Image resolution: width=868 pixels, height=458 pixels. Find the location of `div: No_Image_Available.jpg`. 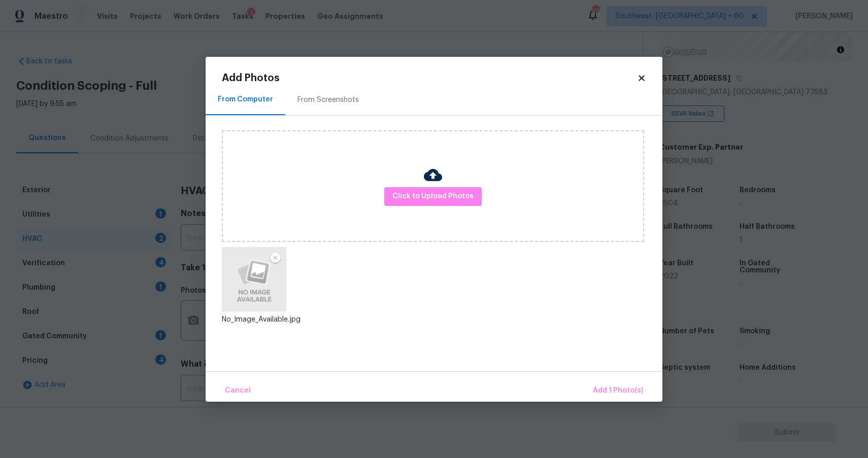

div: No_Image_Available.jpg is located at coordinates (254, 319).